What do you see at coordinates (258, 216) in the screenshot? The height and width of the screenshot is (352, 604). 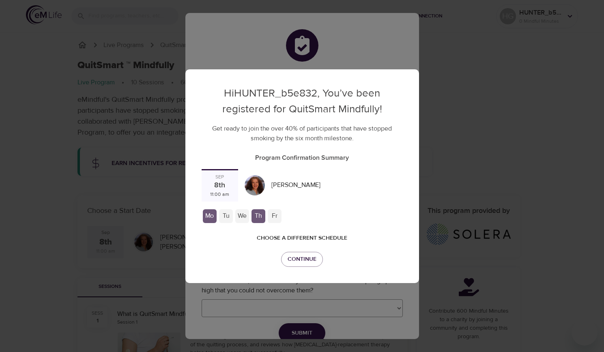 I see `div: Th` at bounding box center [258, 216].